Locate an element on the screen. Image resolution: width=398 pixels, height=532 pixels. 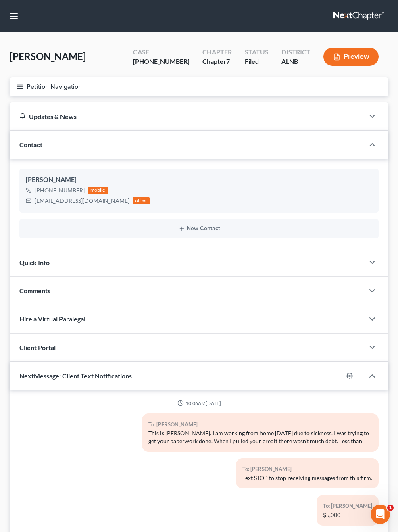
div: Case is located at coordinates (161, 52).